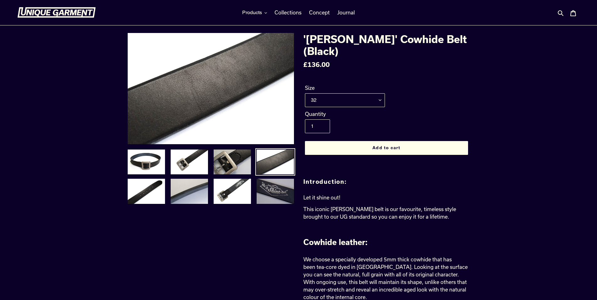 The image size is (597, 300). What do you see at coordinates (325, 181) in the screenshot?
I see `span: Introduction:` at bounding box center [325, 181].